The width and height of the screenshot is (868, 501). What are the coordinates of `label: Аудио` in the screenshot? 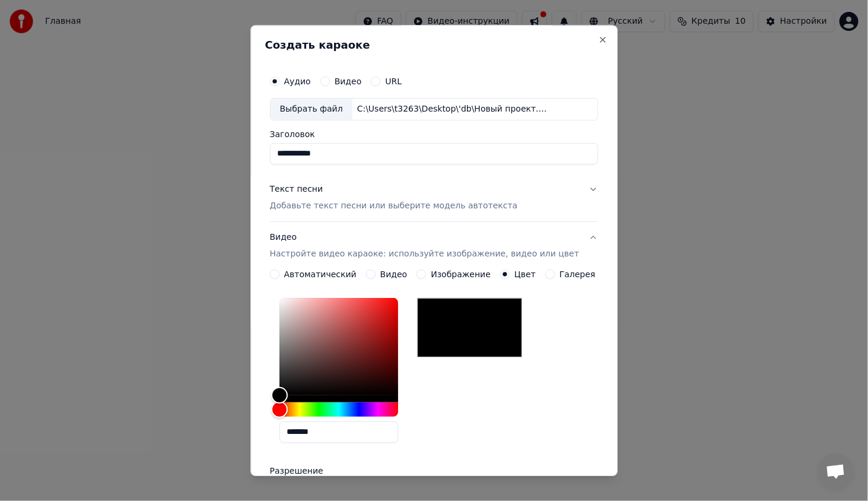 It's located at (297, 82).